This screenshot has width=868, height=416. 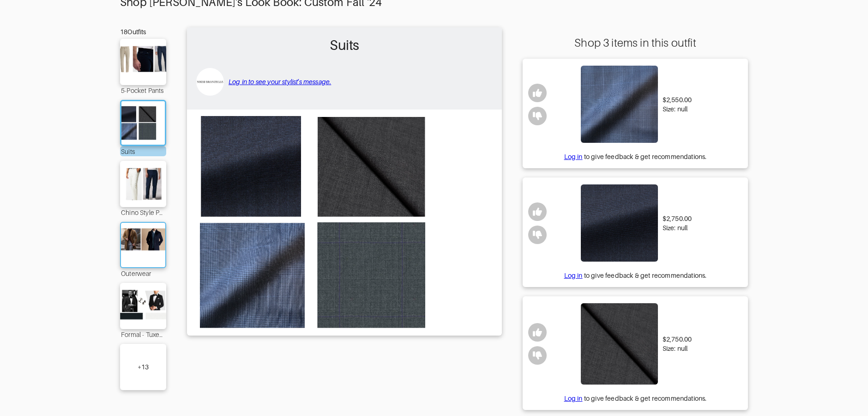 I want to click on img: NL4XzxGapbLyGAEUs8QAUS19, so click(x=619, y=222).